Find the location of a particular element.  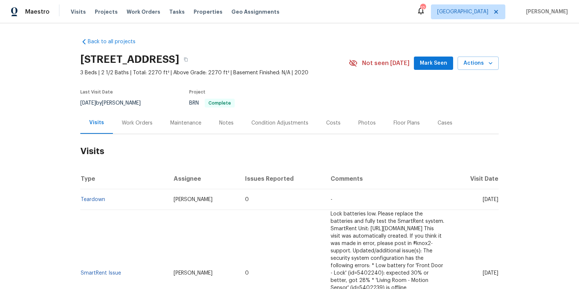

div: Maintenance is located at coordinates (186, 123).